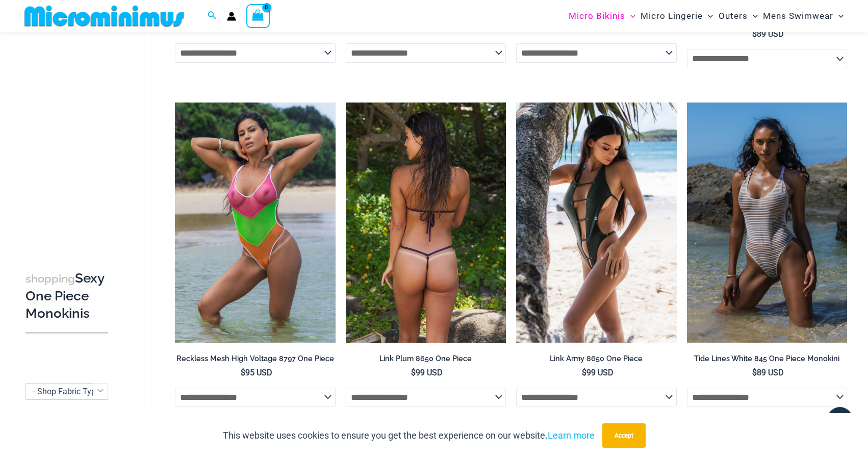  Describe the element at coordinates (798, 16) in the screenshot. I see `span: Mens Swimwear` at that location.